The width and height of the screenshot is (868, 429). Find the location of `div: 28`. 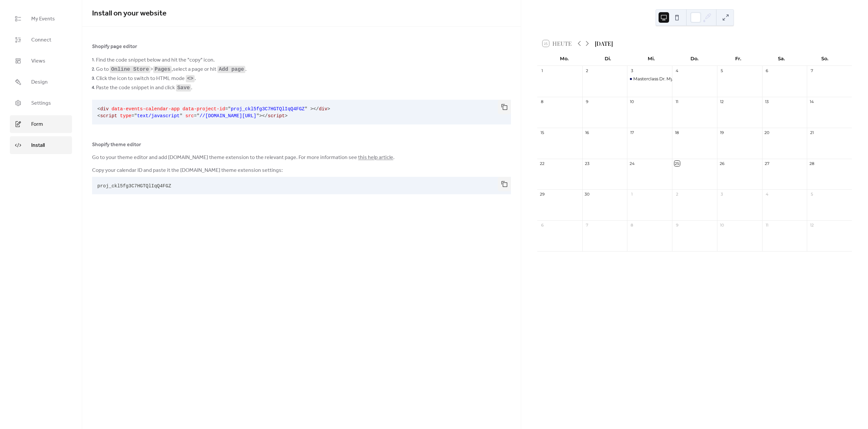

div: 28 is located at coordinates (812, 163).